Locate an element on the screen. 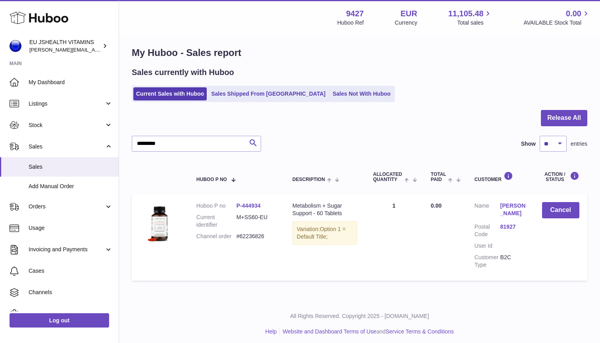 This screenshot has height=343, width=600. span: Invoicing and Payments is located at coordinates (66, 249).